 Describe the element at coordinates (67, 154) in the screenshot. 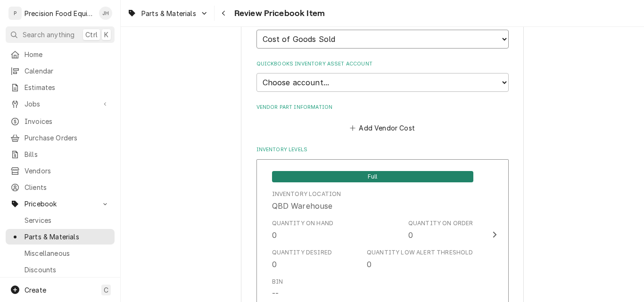

I see `span: Bills` at that location.